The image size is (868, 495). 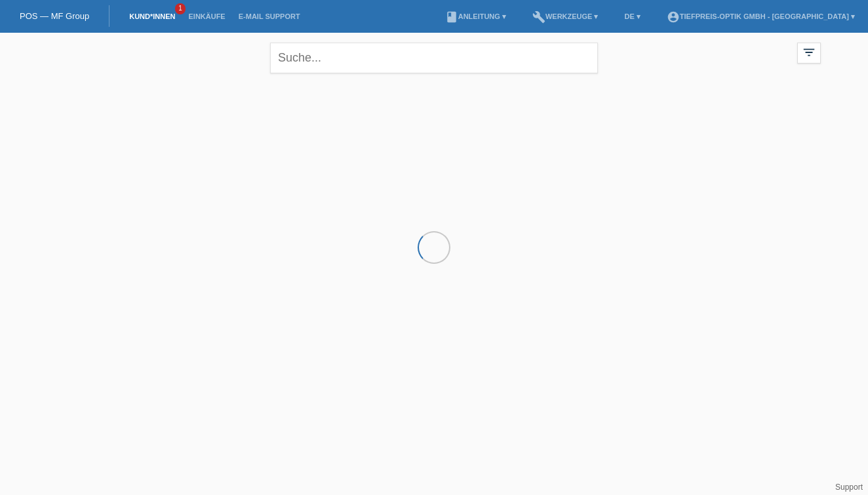 What do you see at coordinates (207, 16) in the screenshot?
I see `a: Einkäufe` at bounding box center [207, 16].